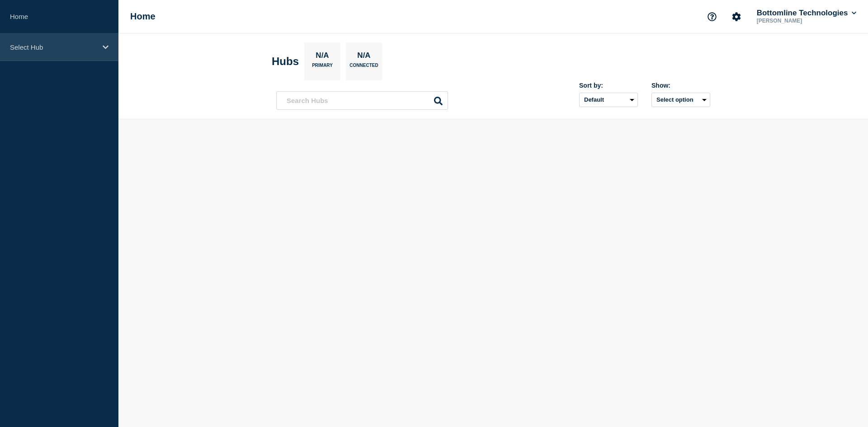 This screenshot has height=427, width=868. I want to click on p: Primary, so click(322, 68).